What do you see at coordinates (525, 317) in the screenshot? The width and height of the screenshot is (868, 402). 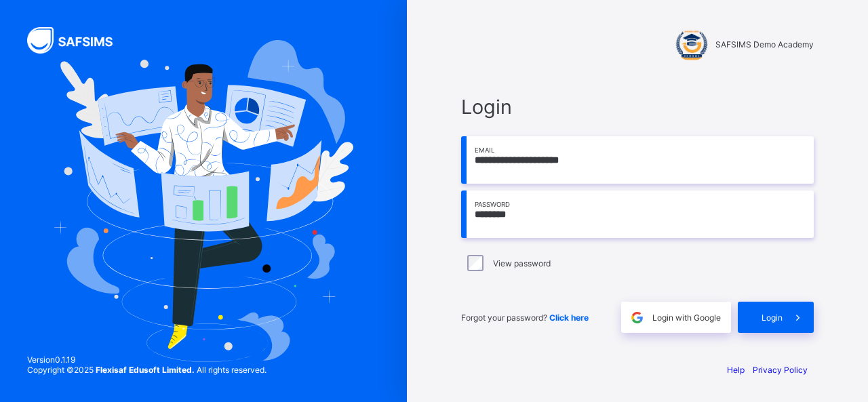 I see `span: Forgot your password?` at bounding box center [525, 317].